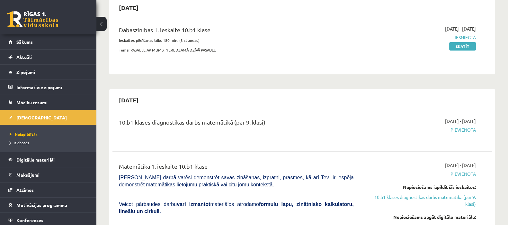 The image size is (508, 225). I want to click on a: Rīgas 1. Tālmācības vidusskola, so click(33, 19).